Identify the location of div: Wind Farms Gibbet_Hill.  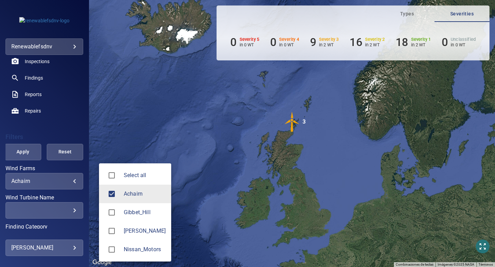
(145, 213).